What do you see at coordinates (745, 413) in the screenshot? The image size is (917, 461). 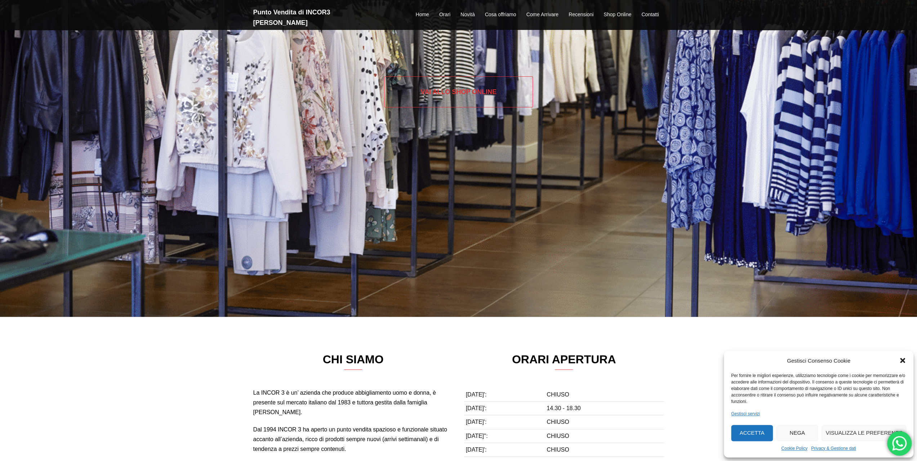 I see `a: Gestisci servizi` at bounding box center [745, 413].